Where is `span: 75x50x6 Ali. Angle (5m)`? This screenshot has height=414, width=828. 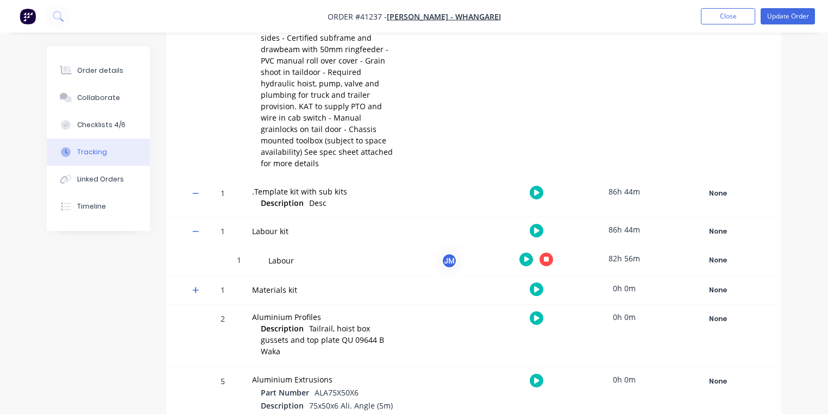
span: 75x50x6 Ali. Angle (5m) is located at coordinates (351, 405).